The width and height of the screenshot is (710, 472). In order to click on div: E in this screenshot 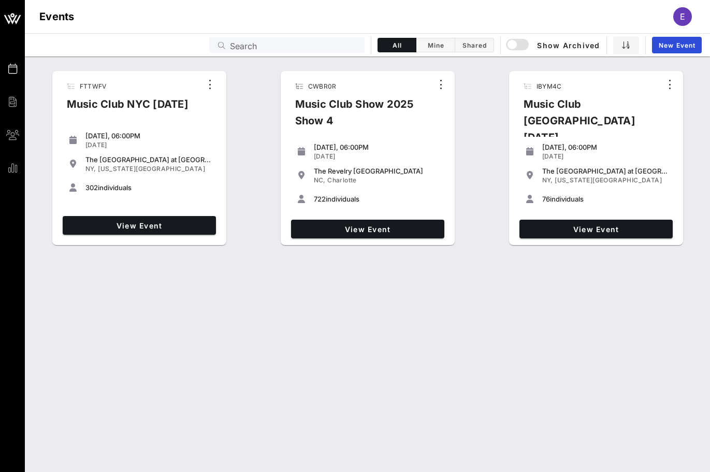, I will do `click(683, 17)`.